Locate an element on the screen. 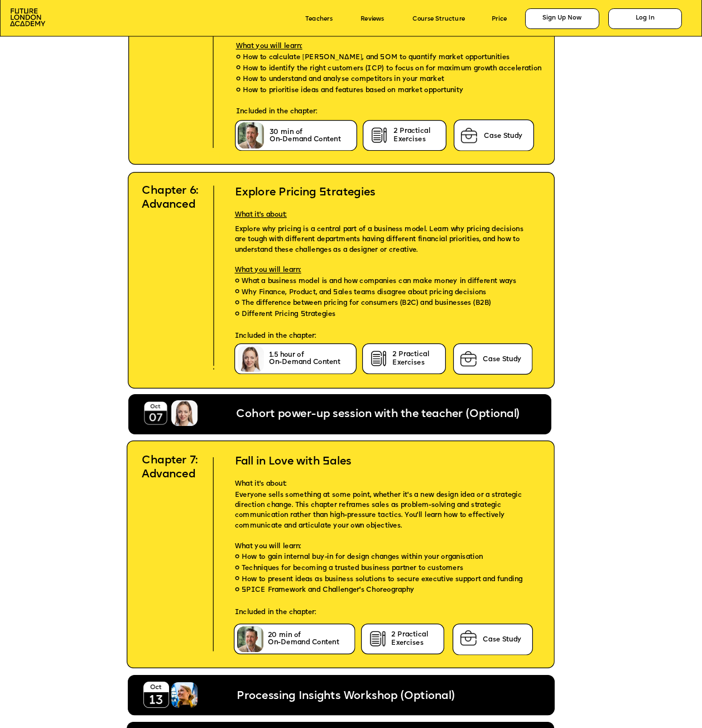 This screenshot has height=728, width=702. span: How to present ideas as business solutions to secure executive support and funding is located at coordinates (382, 580).